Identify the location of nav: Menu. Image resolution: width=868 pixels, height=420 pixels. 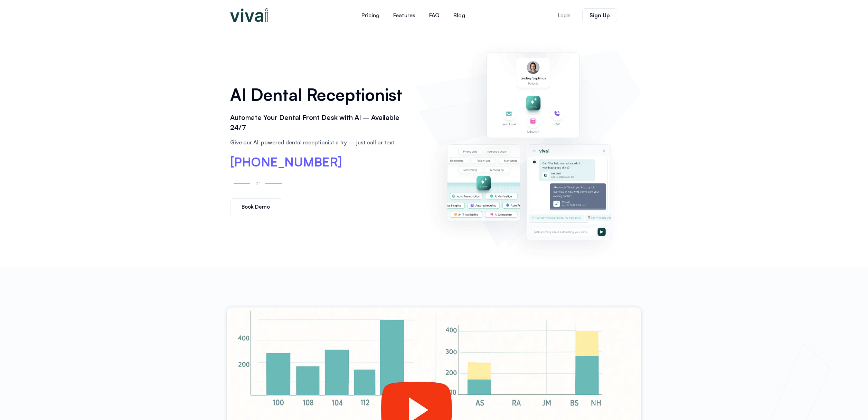
(413, 15).